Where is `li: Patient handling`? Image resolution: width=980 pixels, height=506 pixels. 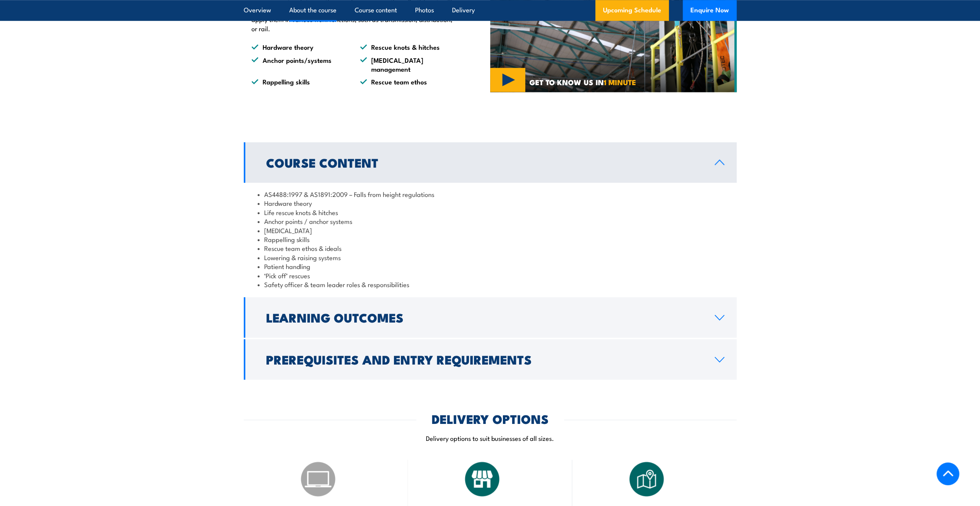 li: Patient handling is located at coordinates (490, 265).